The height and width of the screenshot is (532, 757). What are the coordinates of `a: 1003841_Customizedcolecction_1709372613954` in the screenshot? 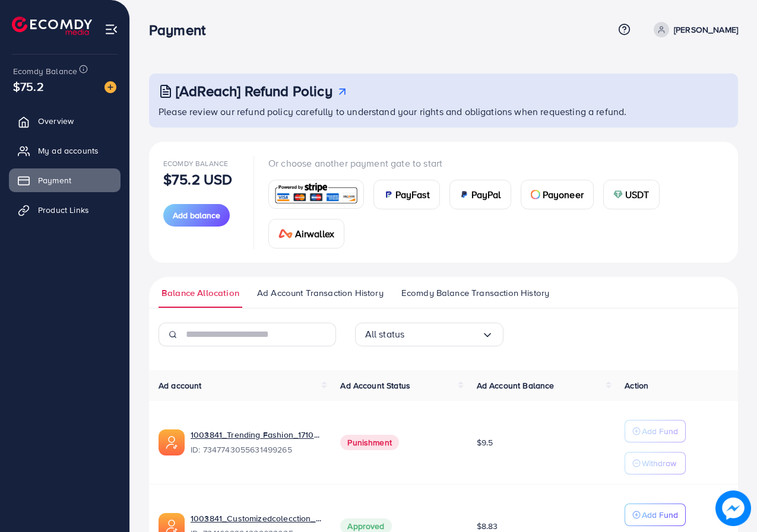 It's located at (256, 519).